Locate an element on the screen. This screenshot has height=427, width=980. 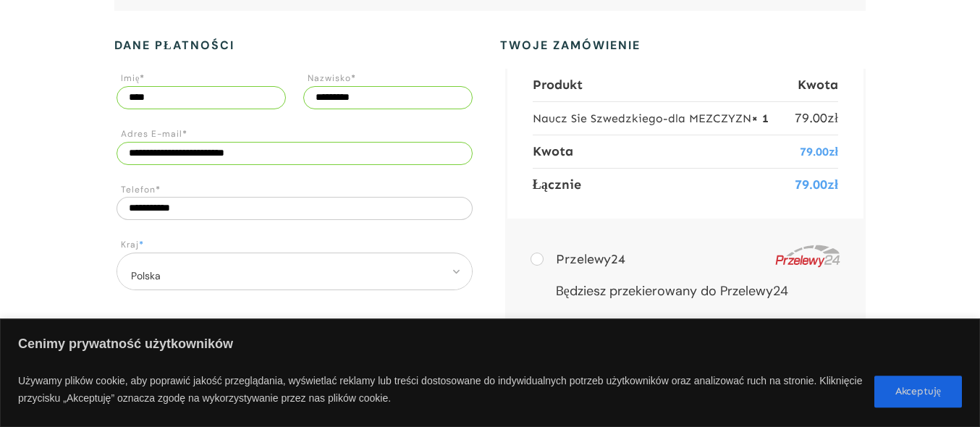
label: Przelewy24 is located at coordinates (578, 259).